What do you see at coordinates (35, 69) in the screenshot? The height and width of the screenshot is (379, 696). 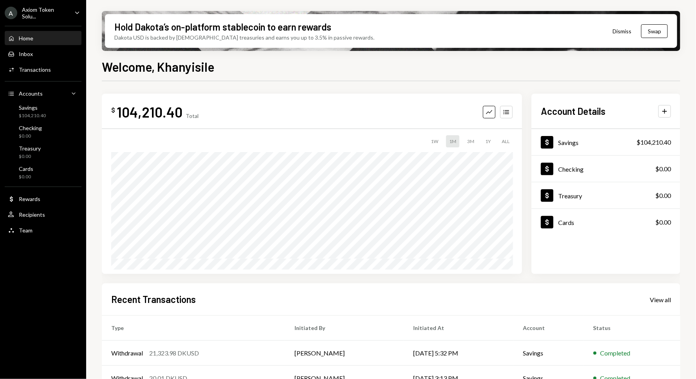 I see `div: Transactions` at bounding box center [35, 69].